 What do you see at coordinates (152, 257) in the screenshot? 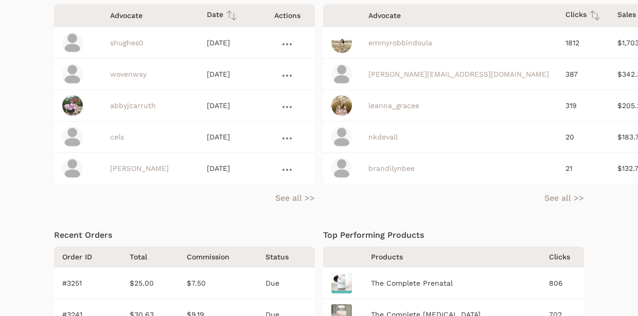
I see `th: Total` at bounding box center [152, 257].